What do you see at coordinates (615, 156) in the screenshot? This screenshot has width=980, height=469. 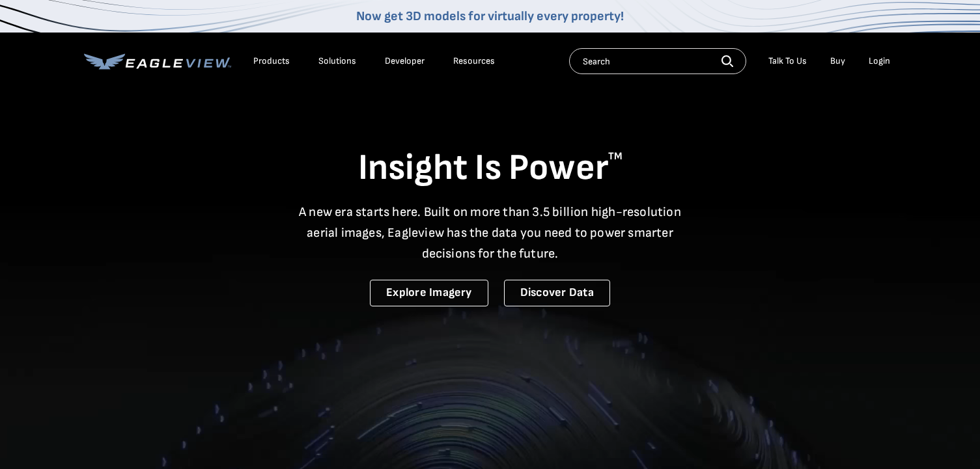 I see `sup: TM` at bounding box center [615, 156].